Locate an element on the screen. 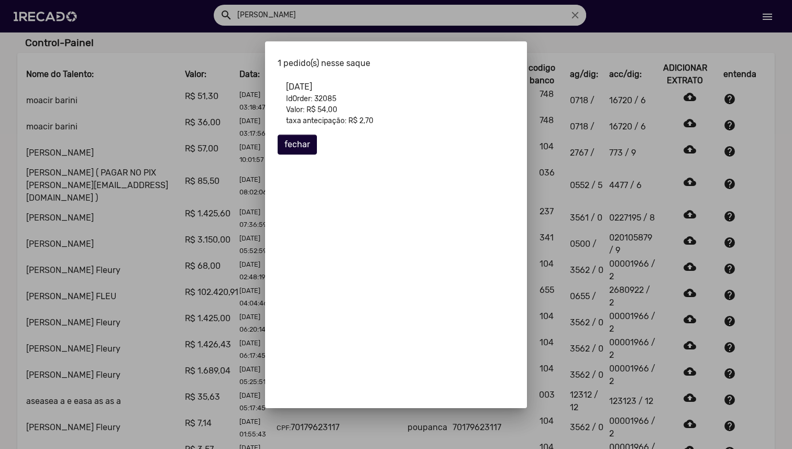 The image size is (792, 449). p: IdOrder: 32085 is located at coordinates (396, 99).